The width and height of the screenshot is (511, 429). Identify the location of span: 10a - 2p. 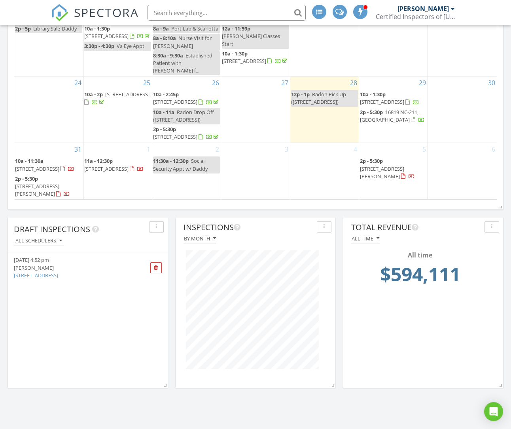
(93, 94).